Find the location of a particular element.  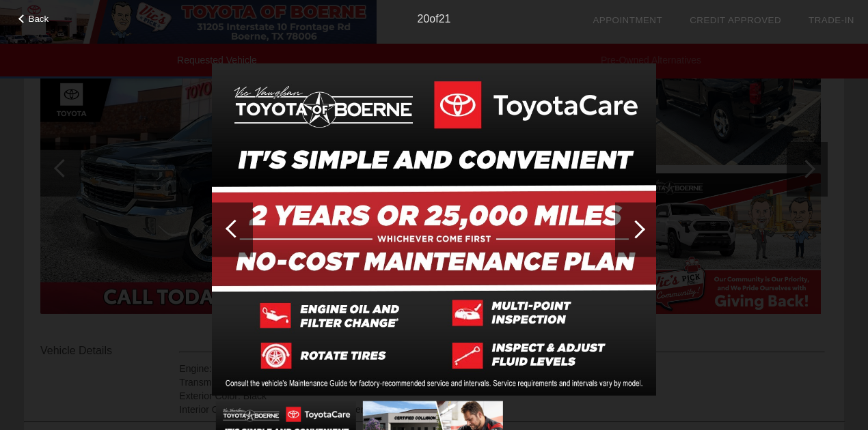

span: 21 is located at coordinates (445, 19).